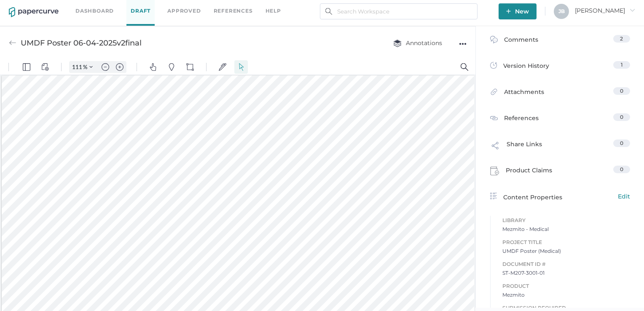 The image size is (644, 311). Describe the element at coordinates (397, 43) in the screenshot. I see `img: annotation-layers.cc6d0e6b.svg` at that location.